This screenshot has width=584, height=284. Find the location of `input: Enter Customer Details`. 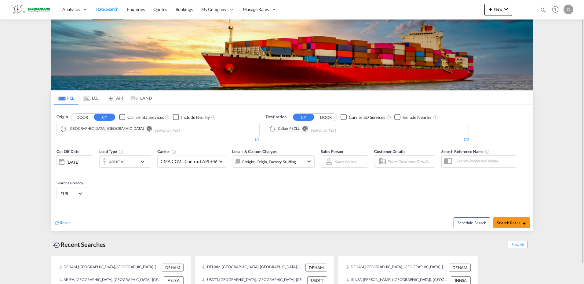

input: Enter Customer Details is located at coordinates (410, 162).